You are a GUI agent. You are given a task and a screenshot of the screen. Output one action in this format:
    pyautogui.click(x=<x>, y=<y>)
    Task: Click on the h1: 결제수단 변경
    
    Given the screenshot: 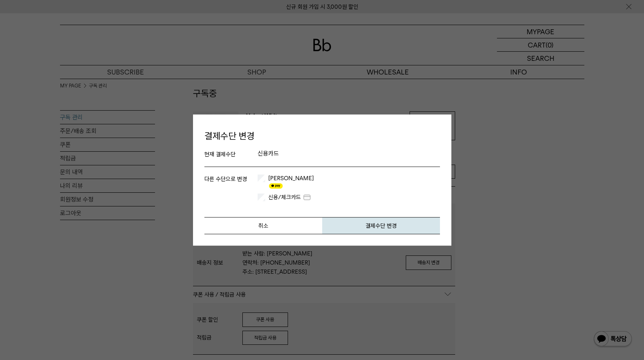 What is the action you would take?
    pyautogui.click(x=322, y=136)
    